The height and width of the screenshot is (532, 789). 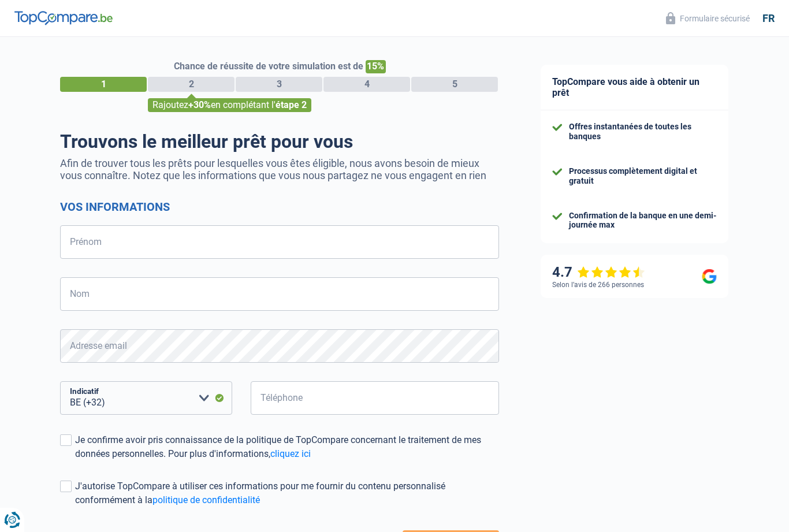 I want to click on div: 1, so click(x=104, y=84).